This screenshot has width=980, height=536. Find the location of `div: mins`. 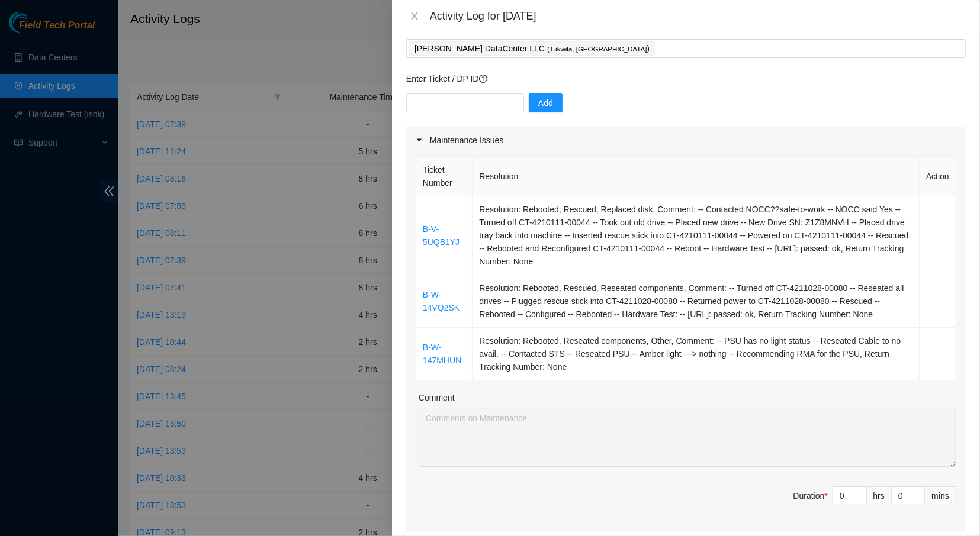

div: mins is located at coordinates (940, 496).